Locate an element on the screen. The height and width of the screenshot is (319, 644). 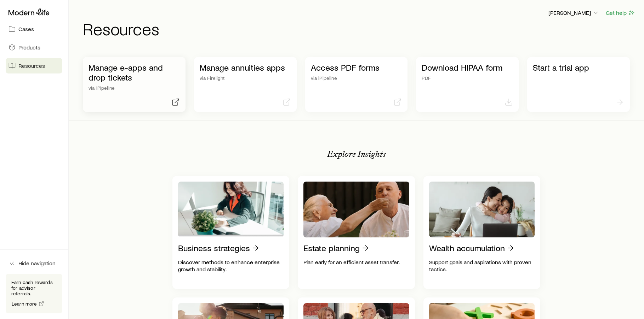
p: Business strategies is located at coordinates (214, 248).